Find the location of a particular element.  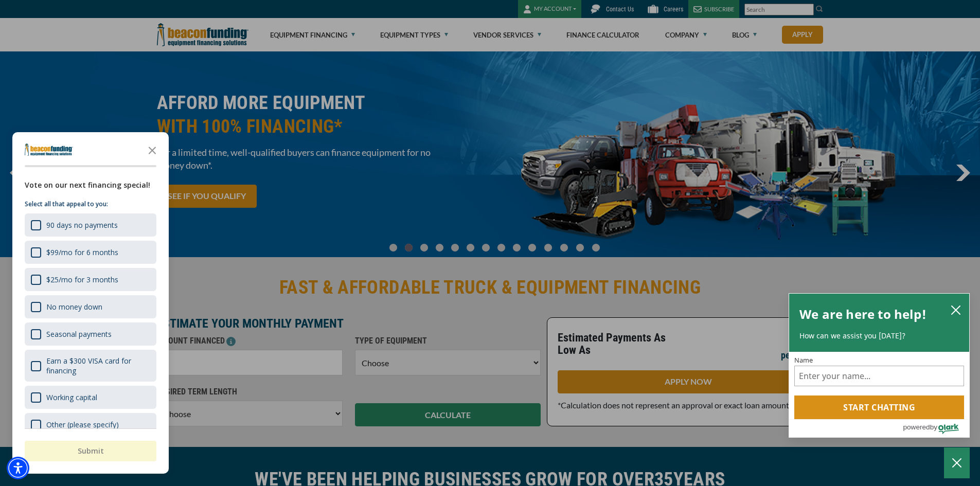

span: powered is located at coordinates (916, 427).